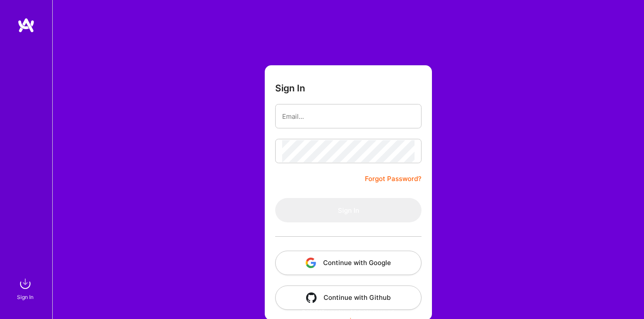 Image resolution: width=644 pixels, height=319 pixels. I want to click on h3: Sign In, so click(290, 88).